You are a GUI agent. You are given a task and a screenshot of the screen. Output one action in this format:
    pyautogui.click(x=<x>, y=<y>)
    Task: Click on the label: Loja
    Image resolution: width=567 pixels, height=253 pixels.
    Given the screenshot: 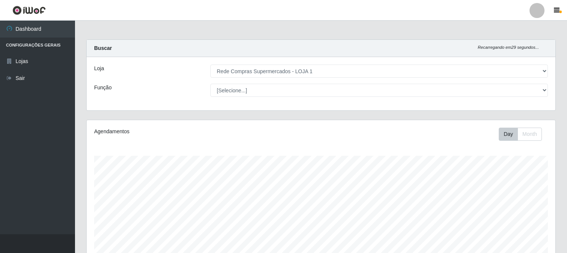 What is the action you would take?
    pyautogui.click(x=99, y=68)
    